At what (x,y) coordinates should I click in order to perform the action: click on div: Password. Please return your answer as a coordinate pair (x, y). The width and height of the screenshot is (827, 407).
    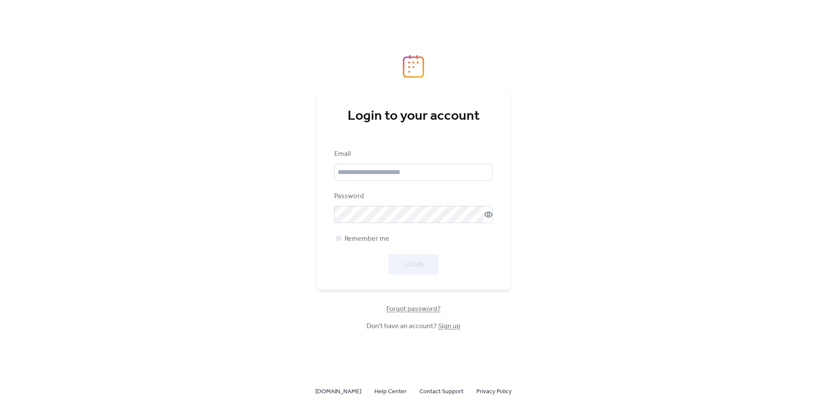
    Looking at the image, I should click on (413, 196).